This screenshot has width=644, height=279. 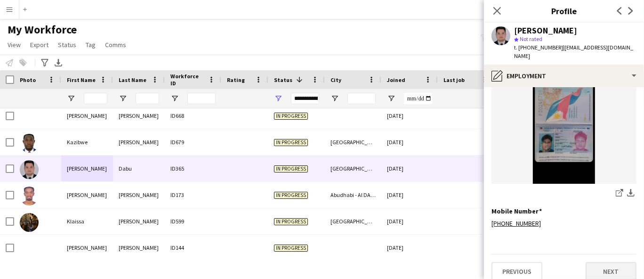 What do you see at coordinates (29, 222) in the screenshot?
I see `img: Klaissa Romero` at bounding box center [29, 222].